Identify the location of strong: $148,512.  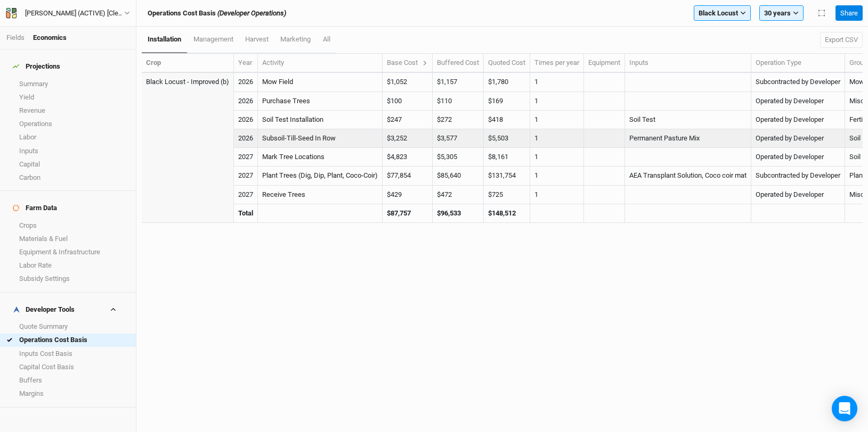
(502, 213).